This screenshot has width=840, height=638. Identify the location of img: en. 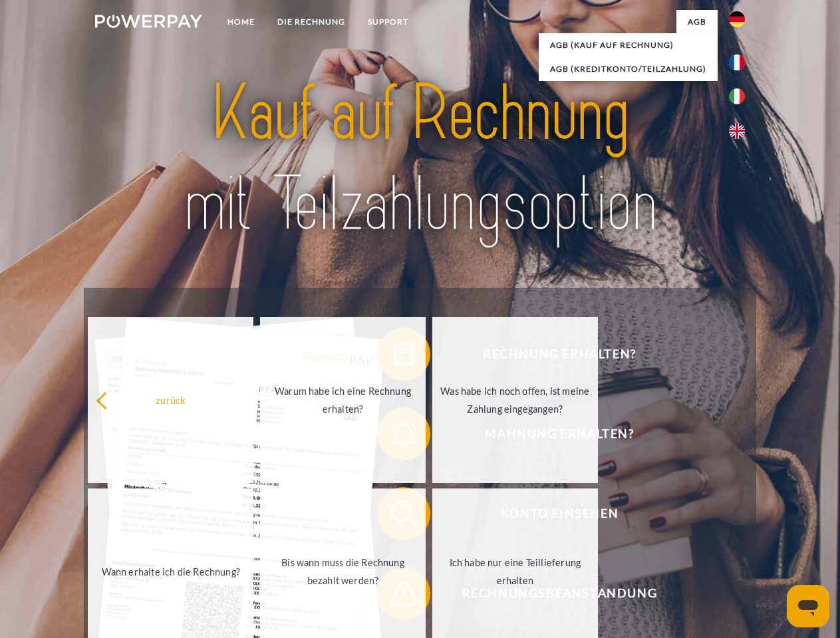
(737, 131).